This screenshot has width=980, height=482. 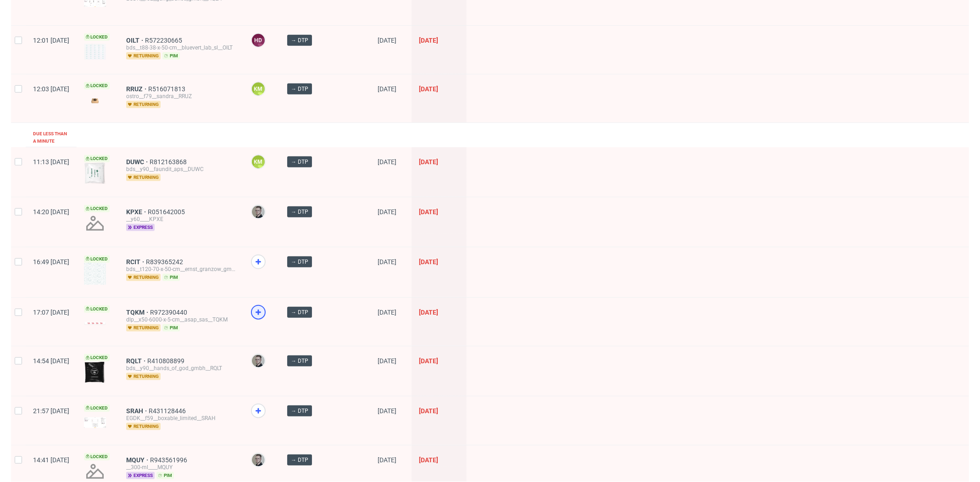 What do you see at coordinates (169, 162) in the screenshot?
I see `span: R812163868` at bounding box center [169, 162].